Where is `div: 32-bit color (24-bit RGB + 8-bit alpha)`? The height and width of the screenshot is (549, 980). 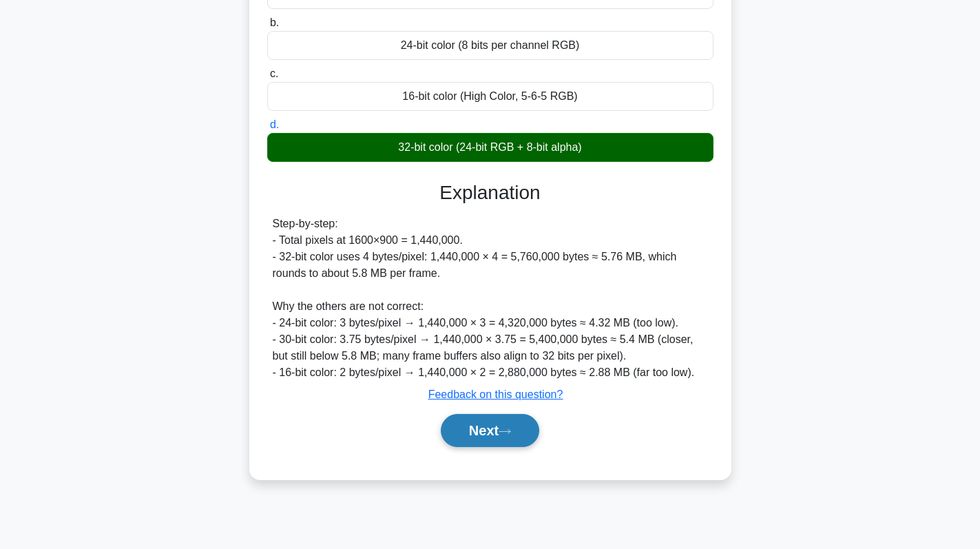 div: 32-bit color (24-bit RGB + 8-bit alpha) is located at coordinates (490, 148).